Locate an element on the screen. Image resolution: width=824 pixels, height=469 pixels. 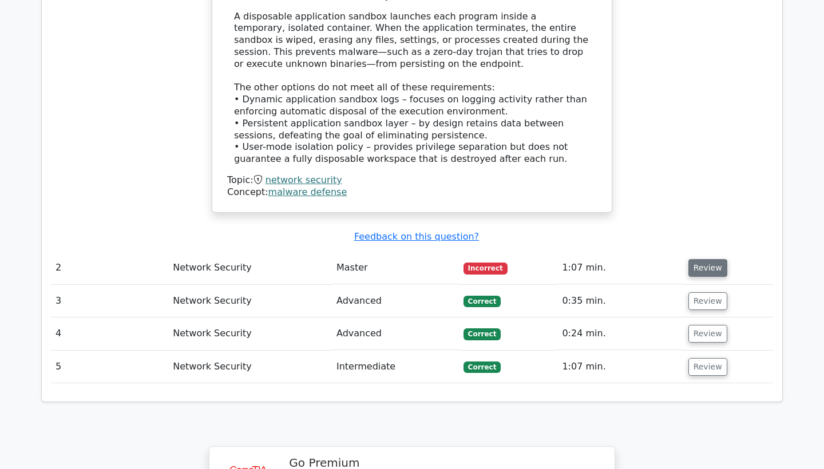
td: Intermediate is located at coordinates (395, 367).